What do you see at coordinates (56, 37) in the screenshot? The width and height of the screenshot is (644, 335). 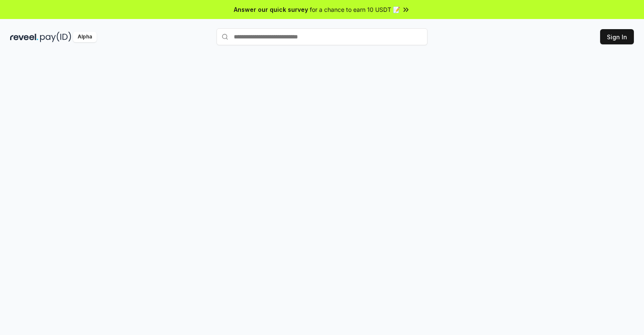 I see `img: pay_id` at bounding box center [56, 37].